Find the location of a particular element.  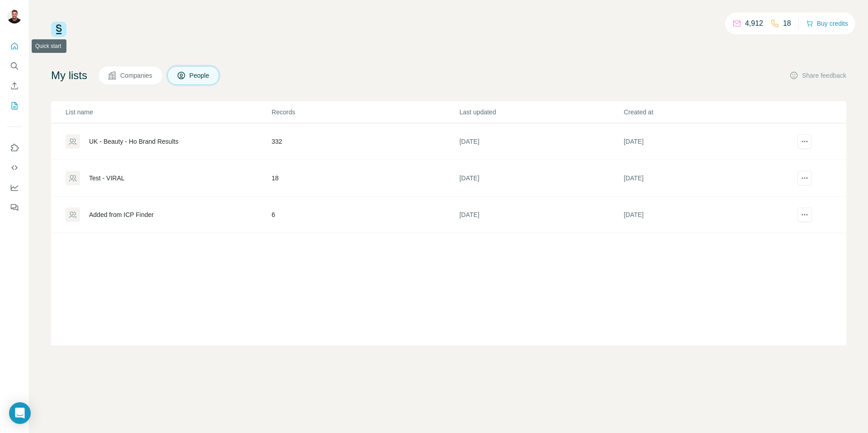

p: 18 is located at coordinates (787, 24).